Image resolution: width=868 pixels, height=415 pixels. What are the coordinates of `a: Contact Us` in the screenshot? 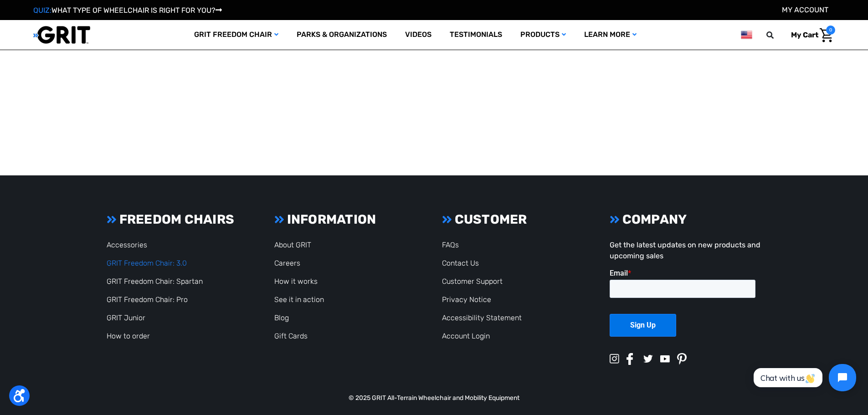 It's located at (460, 263).